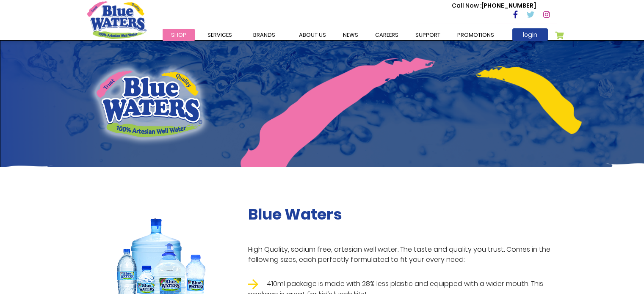  I want to click on span: Brands, so click(264, 35).